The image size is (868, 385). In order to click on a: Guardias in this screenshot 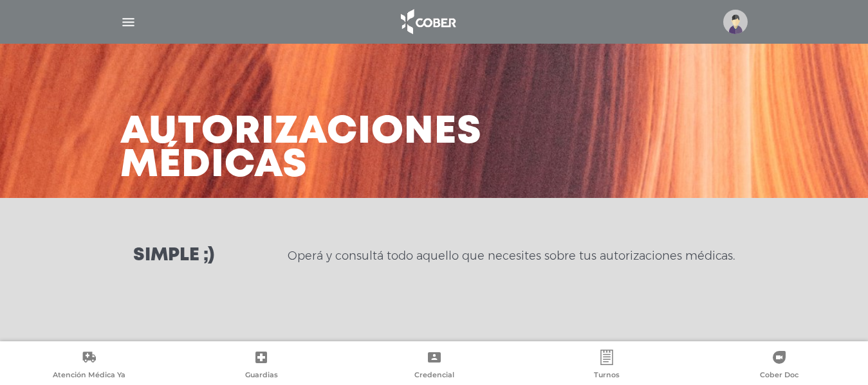, I will do `click(261, 366)`.